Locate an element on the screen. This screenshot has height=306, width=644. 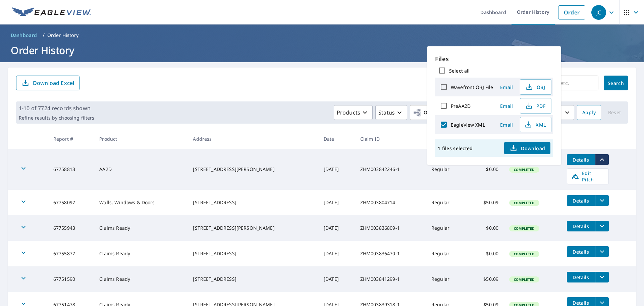
a: Dashboard is located at coordinates (24, 36).